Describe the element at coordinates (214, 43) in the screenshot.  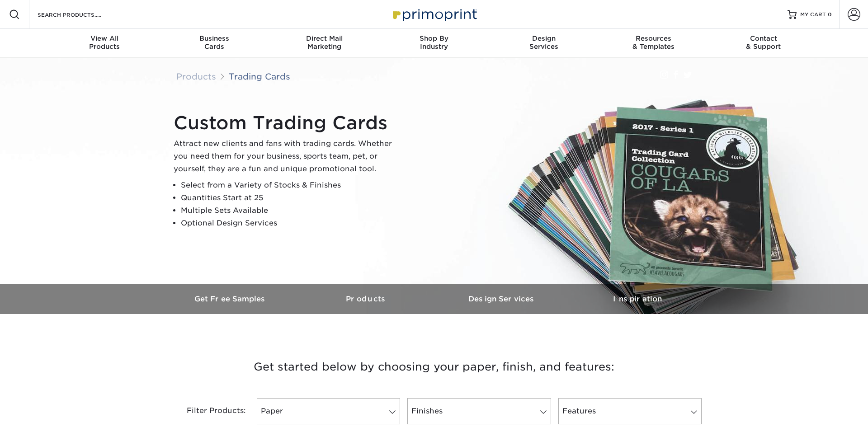
I see `a: BusinessCards` at that location.